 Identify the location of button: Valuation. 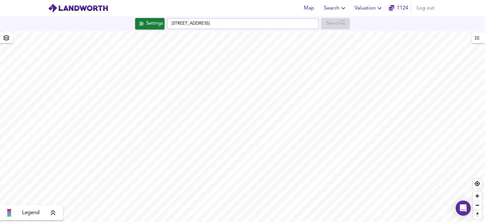
(369, 8).